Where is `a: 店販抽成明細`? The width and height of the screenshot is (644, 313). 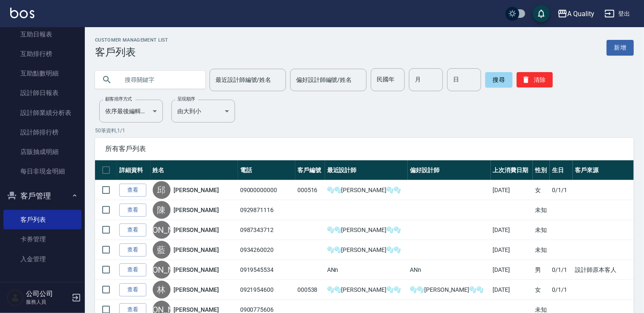 a: 店販抽成明細 is located at coordinates (43, 152).